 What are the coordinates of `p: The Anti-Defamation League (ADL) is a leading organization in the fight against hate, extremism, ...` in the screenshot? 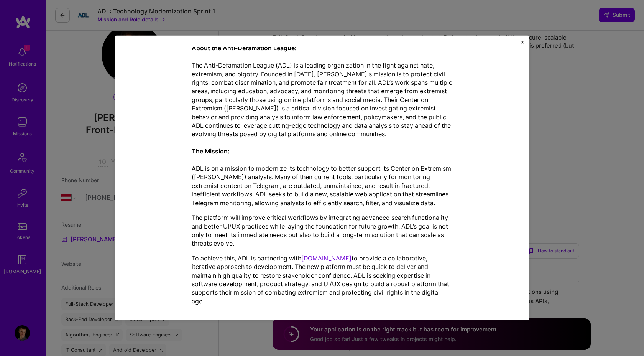 It's located at (322, 125).